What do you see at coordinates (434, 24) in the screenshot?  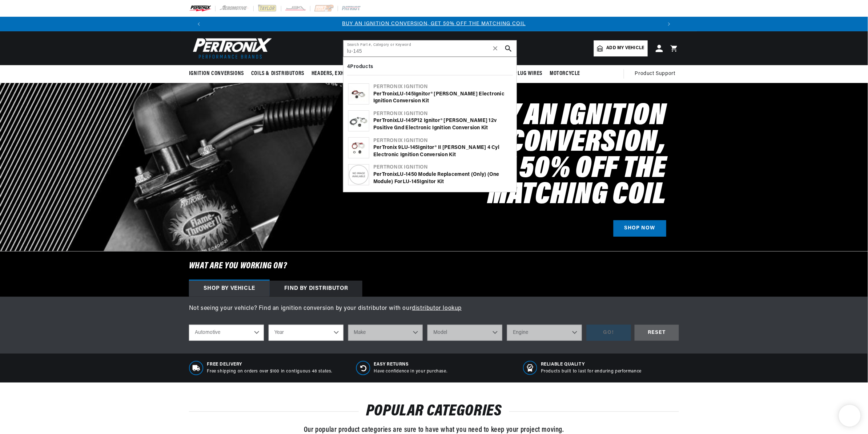 I see `div: Announcement` at bounding box center [434, 24].